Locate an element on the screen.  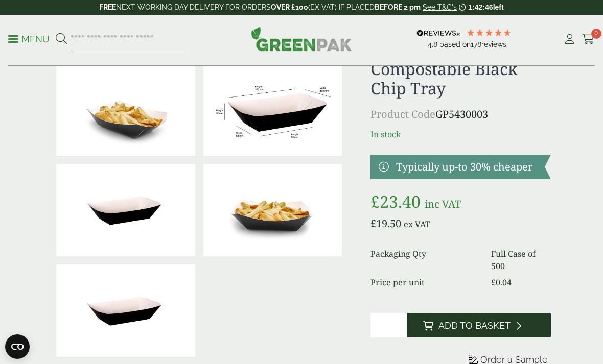
span: Add to Basket is located at coordinates (474, 326).